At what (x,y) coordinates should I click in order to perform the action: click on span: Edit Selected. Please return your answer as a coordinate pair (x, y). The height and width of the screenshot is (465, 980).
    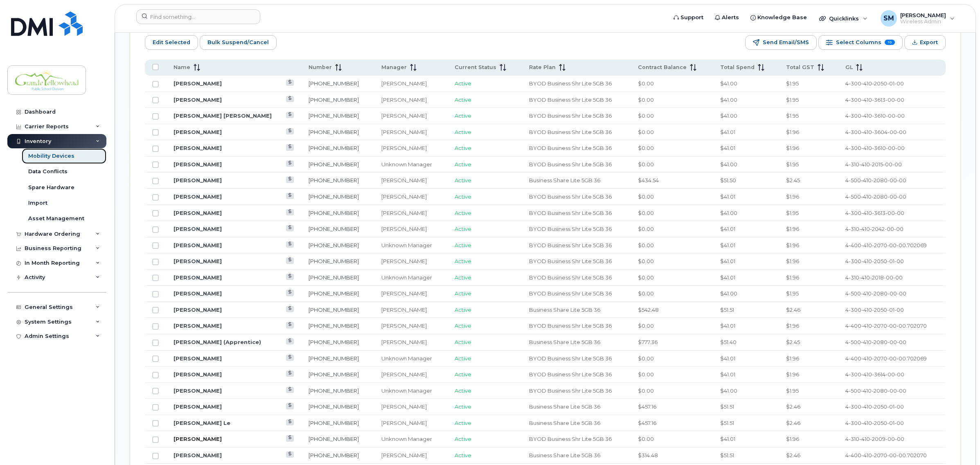
    Looking at the image, I should click on (171, 42).